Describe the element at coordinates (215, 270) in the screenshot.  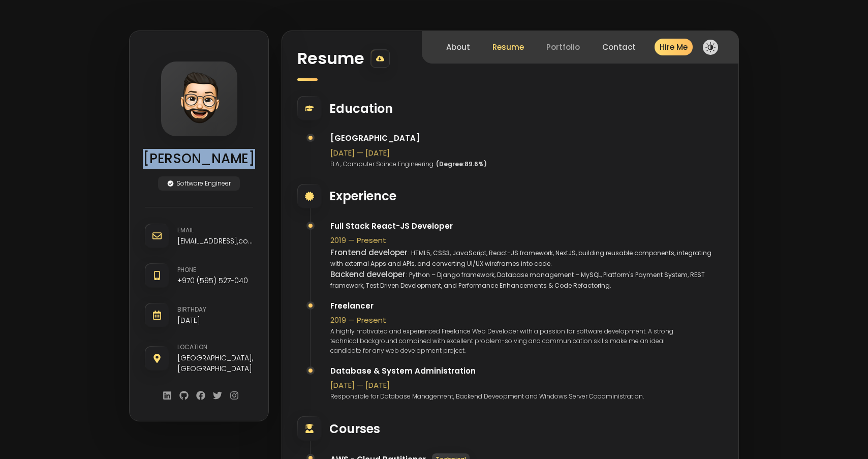
I see `p: Phone` at that location.